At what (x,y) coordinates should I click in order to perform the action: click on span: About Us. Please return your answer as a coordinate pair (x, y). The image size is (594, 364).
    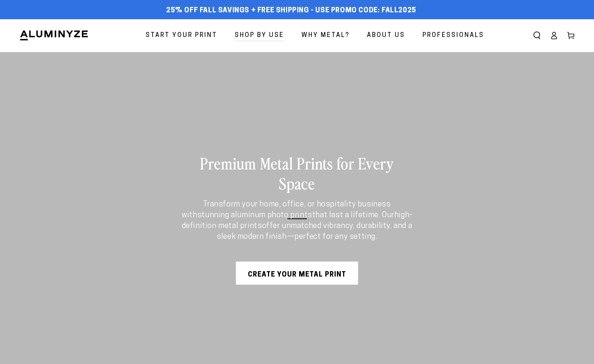
    Looking at the image, I should click on (386, 35).